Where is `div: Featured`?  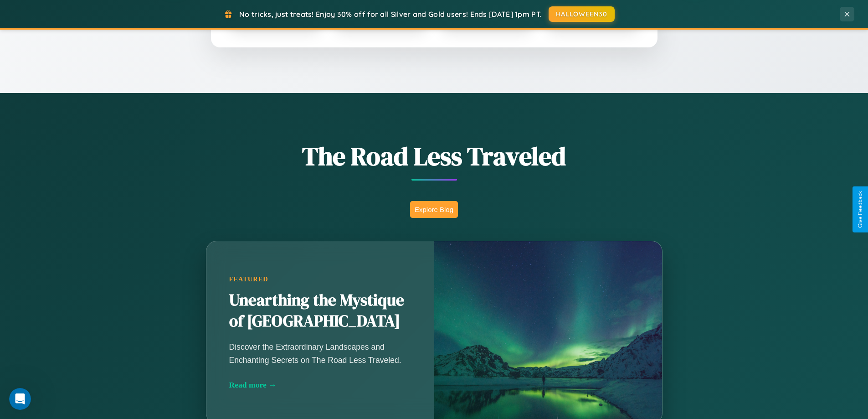 div: Featured is located at coordinates (320, 279).